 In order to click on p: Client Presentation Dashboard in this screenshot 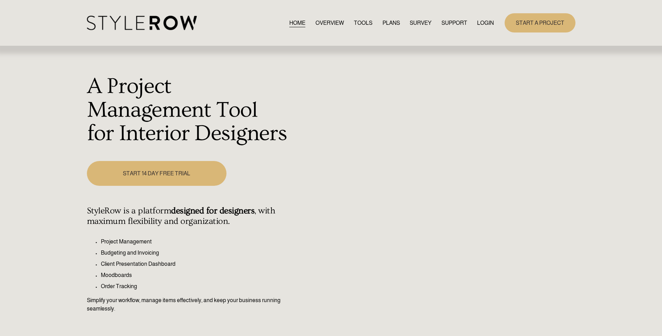, I will do `click(194, 264)`.